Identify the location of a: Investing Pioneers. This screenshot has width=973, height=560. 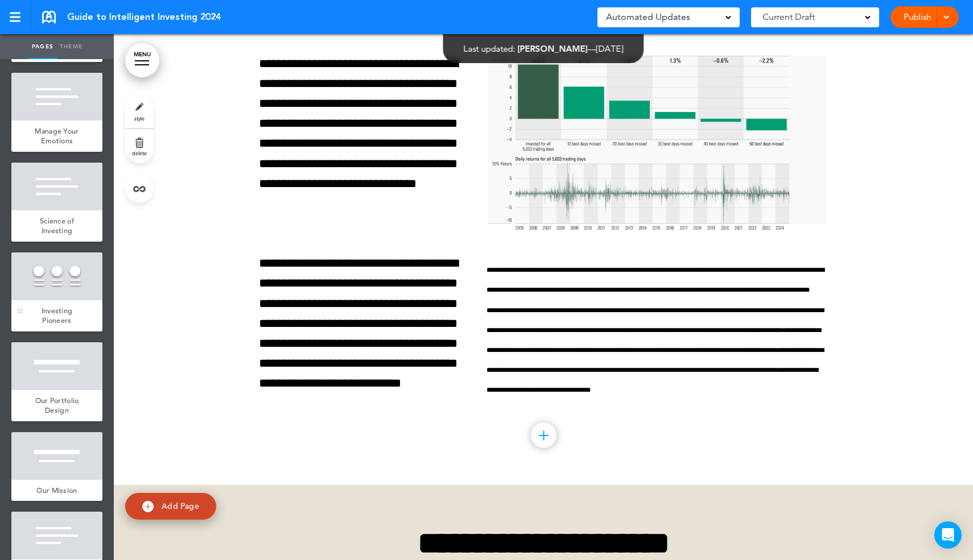
(57, 316).